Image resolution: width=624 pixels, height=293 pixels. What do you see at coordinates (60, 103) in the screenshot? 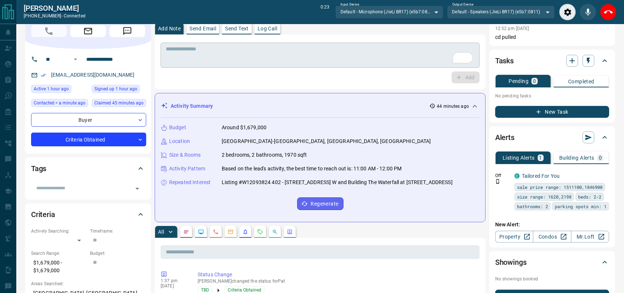
I see `span: Contacted < a minute ago` at bounding box center [60, 103].